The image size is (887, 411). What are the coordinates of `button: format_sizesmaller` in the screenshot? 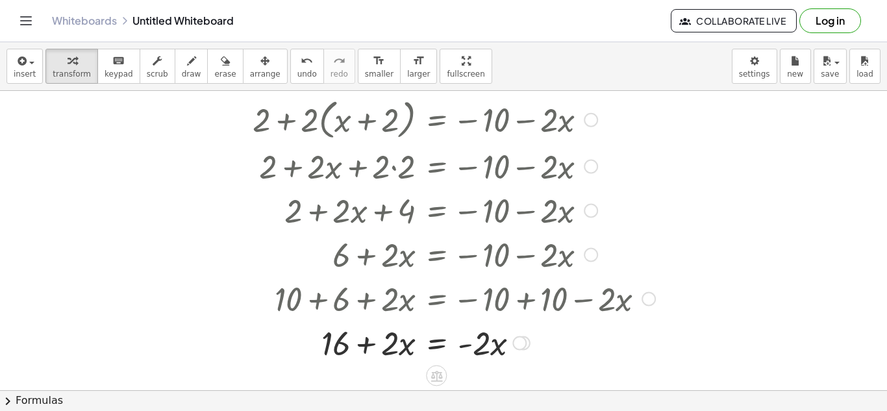 It's located at (379, 66).